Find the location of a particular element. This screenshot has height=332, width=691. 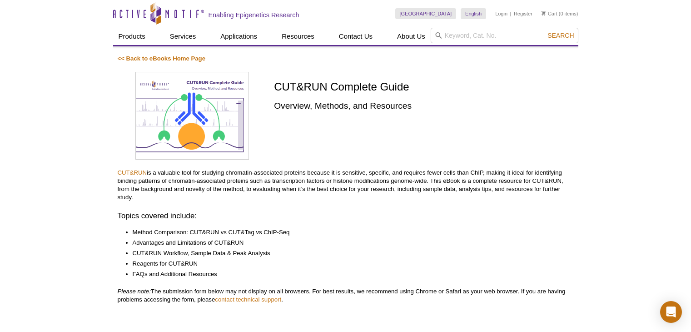

a: English is located at coordinates (474, 14).